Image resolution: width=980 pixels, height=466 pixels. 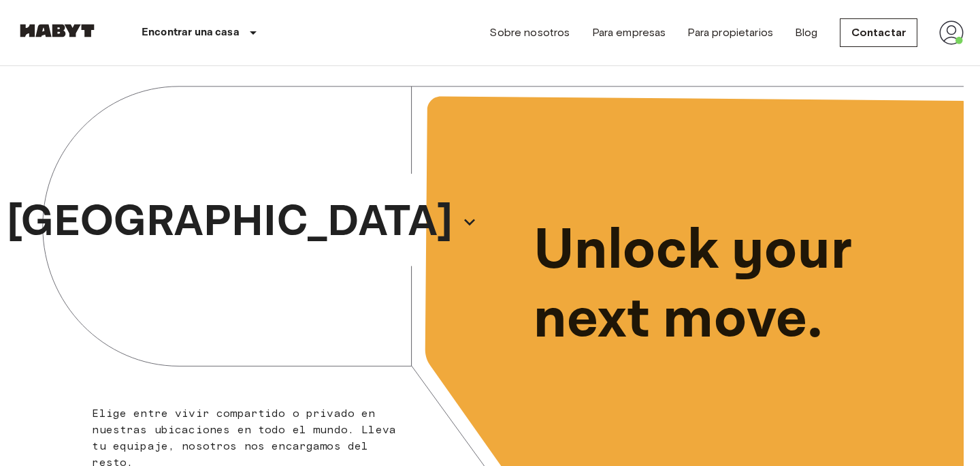 What do you see at coordinates (529, 33) in the screenshot?
I see `a: Sobre nosotros` at bounding box center [529, 33].